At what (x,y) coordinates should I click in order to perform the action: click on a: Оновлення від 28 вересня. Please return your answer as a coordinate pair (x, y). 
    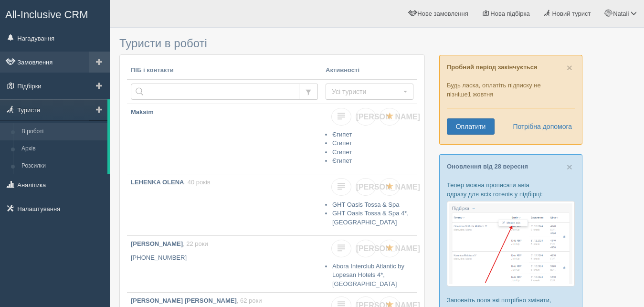
    Looking at the image, I should click on (487, 166).